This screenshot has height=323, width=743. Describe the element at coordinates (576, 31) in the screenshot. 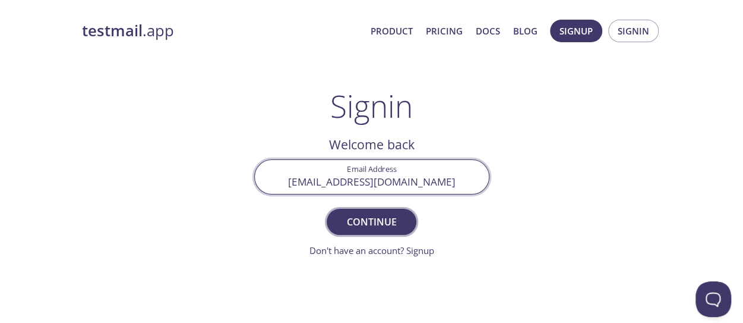

I see `button: Signup` at that location.